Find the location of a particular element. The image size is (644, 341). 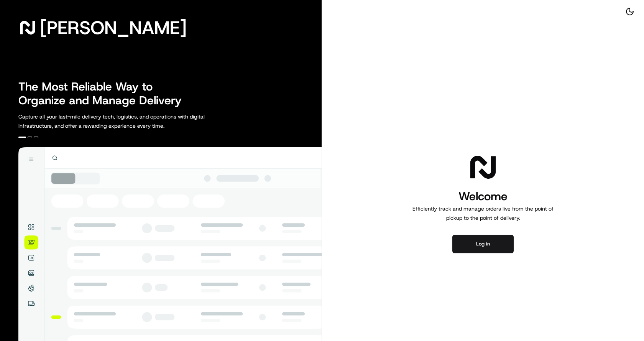

h1: Welcome is located at coordinates (483, 196).